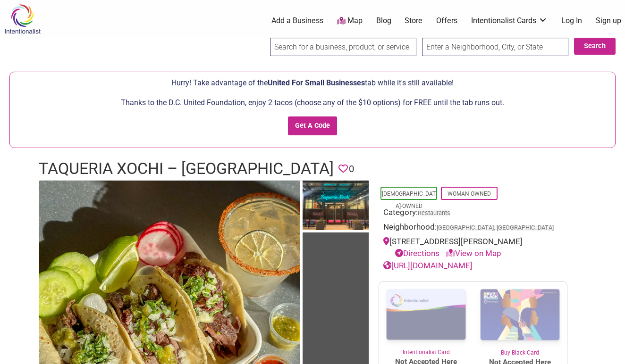  Describe the element at coordinates (351, 169) in the screenshot. I see `span: 0` at that location.